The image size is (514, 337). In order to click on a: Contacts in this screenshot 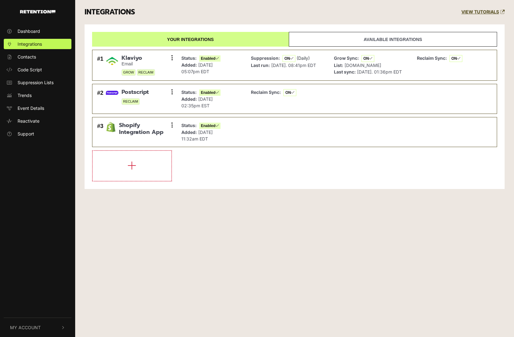, I will do `click(38, 57)`.